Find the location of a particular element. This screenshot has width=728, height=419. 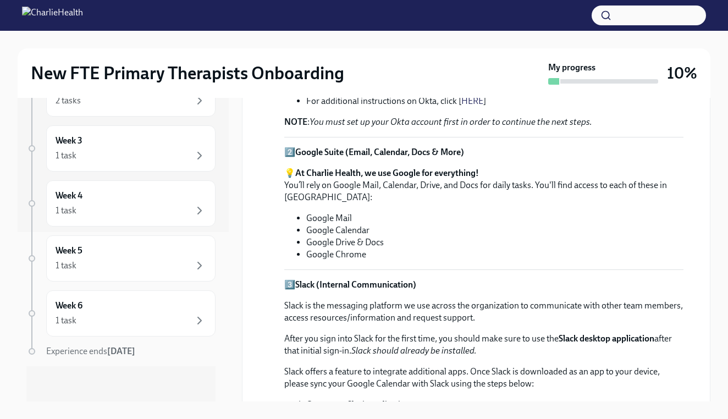

a: Week 41 task is located at coordinates (121, 204).